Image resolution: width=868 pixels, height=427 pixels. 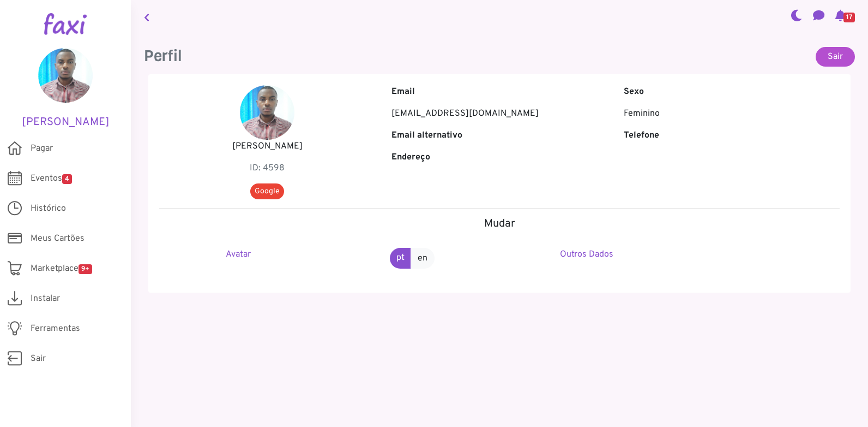 I want to click on span: Eventos, so click(x=52, y=178).